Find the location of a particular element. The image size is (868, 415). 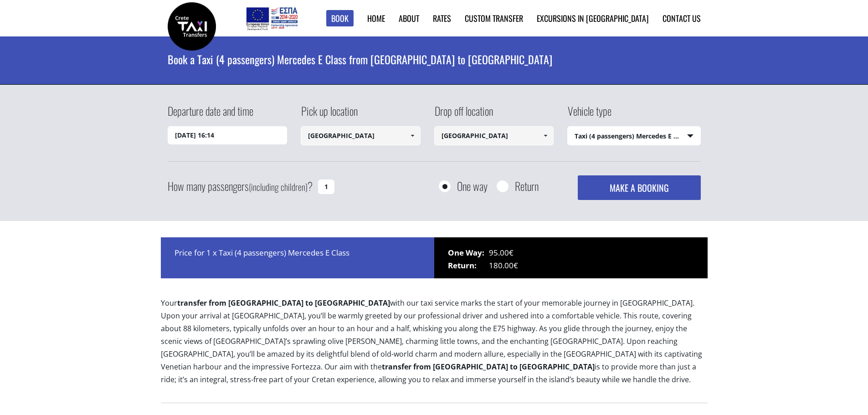

a: Contact us is located at coordinates (681, 18).